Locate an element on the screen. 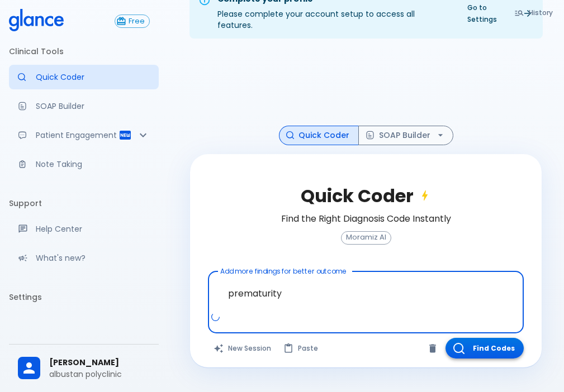  p: Note Taking is located at coordinates (93, 164).